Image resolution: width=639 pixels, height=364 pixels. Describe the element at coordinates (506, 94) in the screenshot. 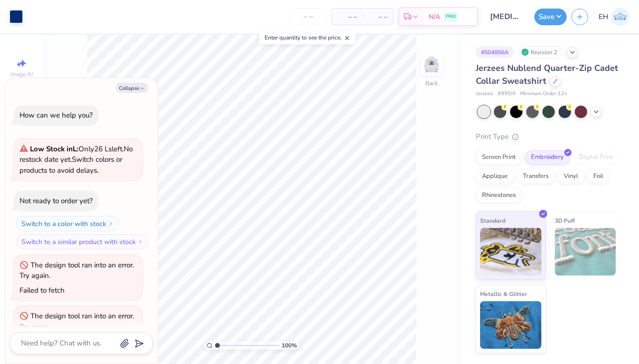

I see `span: # 995M` at that location.